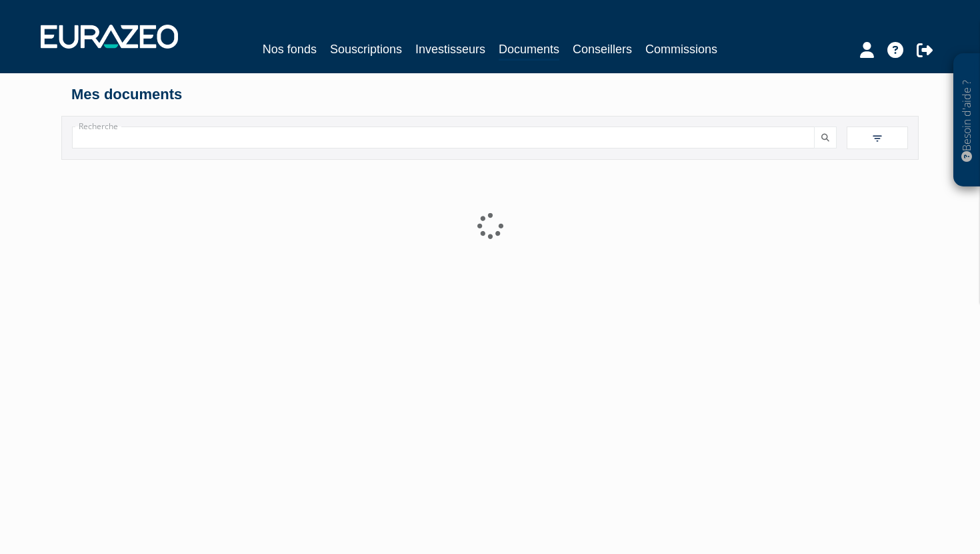 This screenshot has width=980, height=554. What do you see at coordinates (681, 49) in the screenshot?
I see `a: Commissions` at bounding box center [681, 49].